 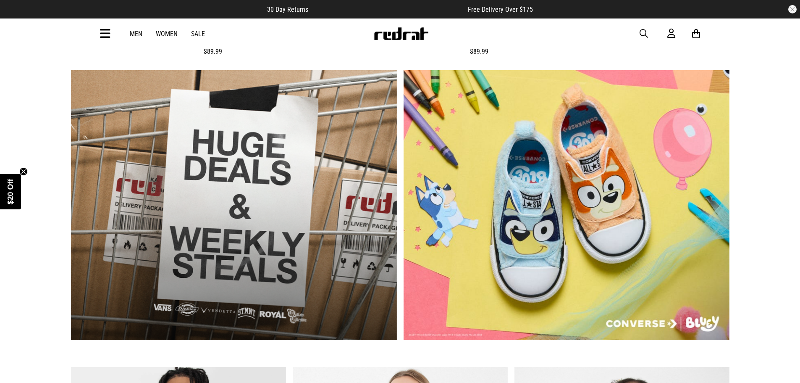 I want to click on button: Close teaser, so click(x=24, y=171).